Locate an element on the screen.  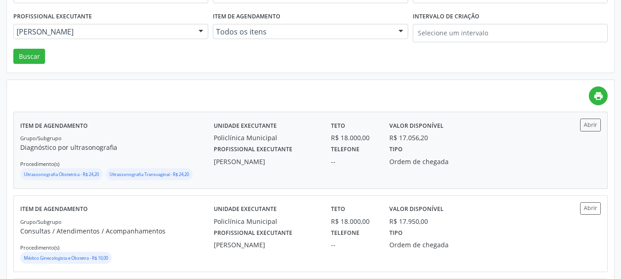
small: Ultrassonografia Transvaginal - R$ 24,20 is located at coordinates (149, 174).